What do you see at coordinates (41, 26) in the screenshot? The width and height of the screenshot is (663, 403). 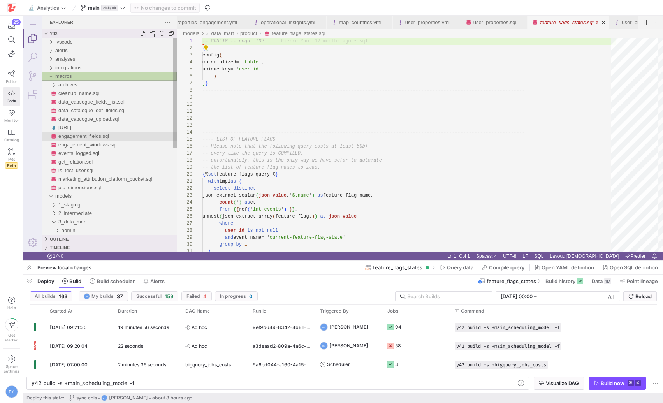 I see `span: .vscode` at bounding box center [41, 26].